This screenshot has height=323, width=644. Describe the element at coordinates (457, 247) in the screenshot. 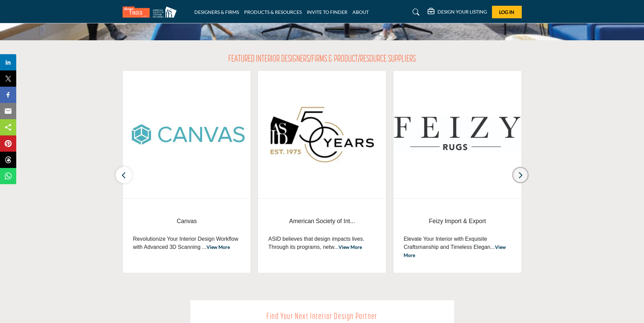

I see `p: Elevate Your Interior with Exquisite Craftsmanship and Timeless Elegan...` at that location.